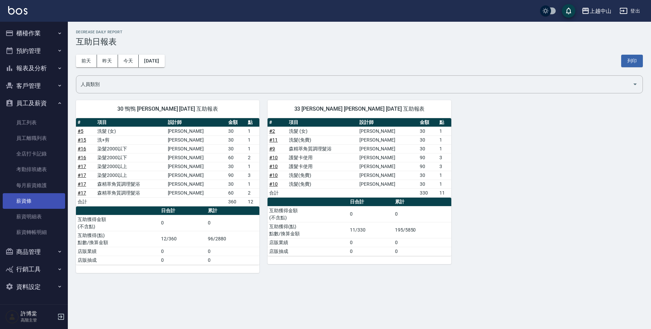  What do you see at coordinates (34, 86) in the screenshot?
I see `button: 客戶管理` at bounding box center [34, 86].